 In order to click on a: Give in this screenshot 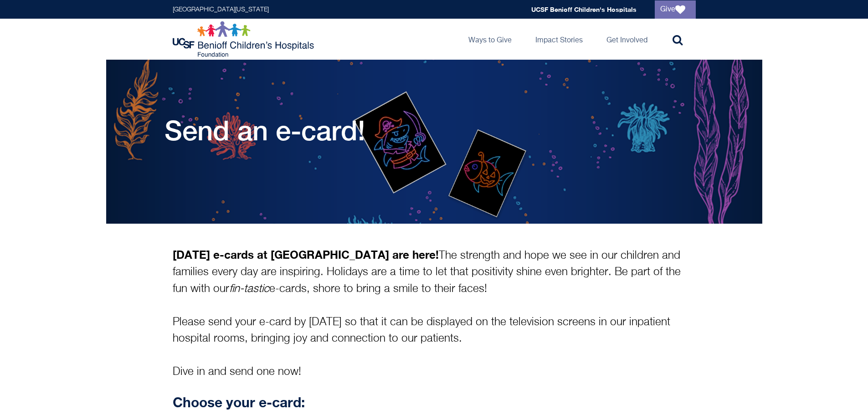, I will do `click(675, 10)`.